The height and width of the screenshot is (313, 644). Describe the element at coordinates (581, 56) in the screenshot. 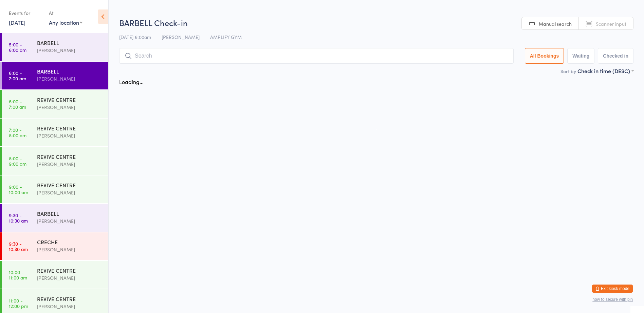

I see `button: Waiting` at that location.